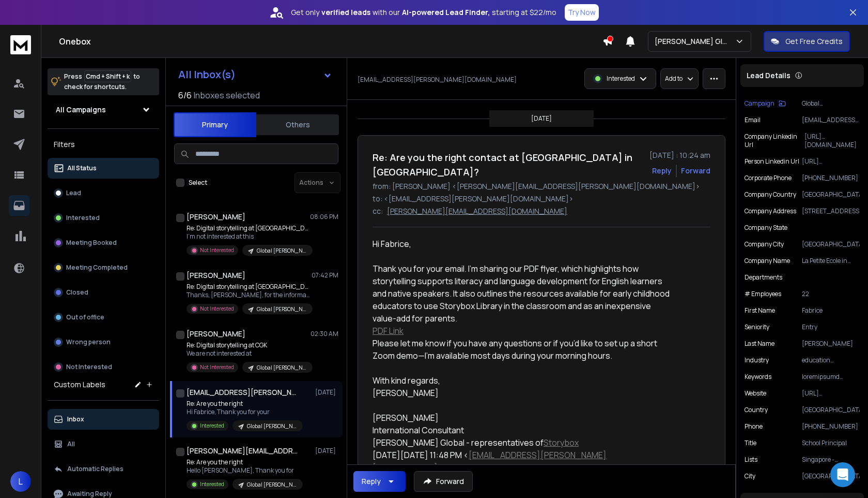  I want to click on div: Reply, so click(371, 481).